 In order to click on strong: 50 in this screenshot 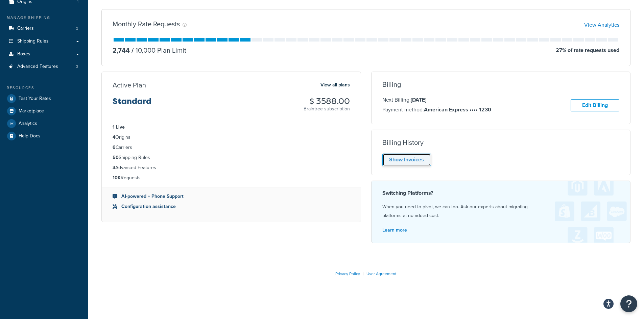, I will do `click(116, 157)`.